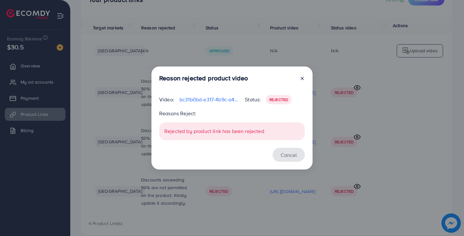  Describe the element at coordinates (253, 99) in the screenshot. I see `p: Status:` at that location.